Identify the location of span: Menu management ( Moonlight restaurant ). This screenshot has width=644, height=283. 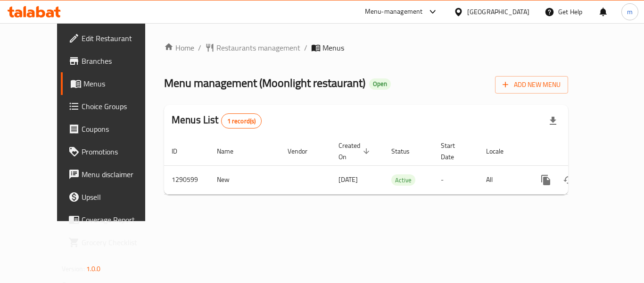
(265, 82).